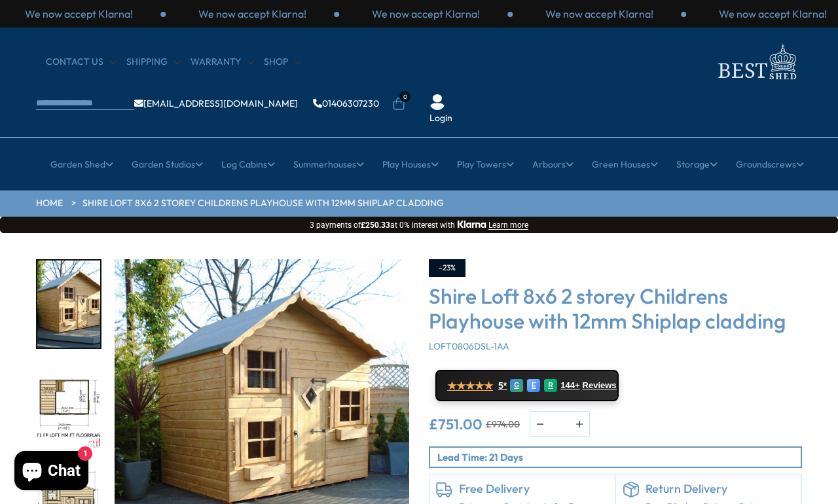  What do you see at coordinates (51, 472) in the screenshot?
I see `inbox-online-store-chat: Shopify online store chat` at bounding box center [51, 472].